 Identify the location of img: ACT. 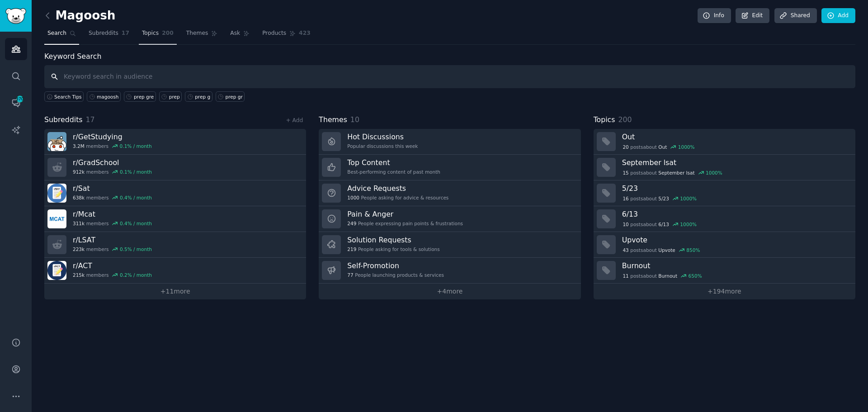
(57, 270).